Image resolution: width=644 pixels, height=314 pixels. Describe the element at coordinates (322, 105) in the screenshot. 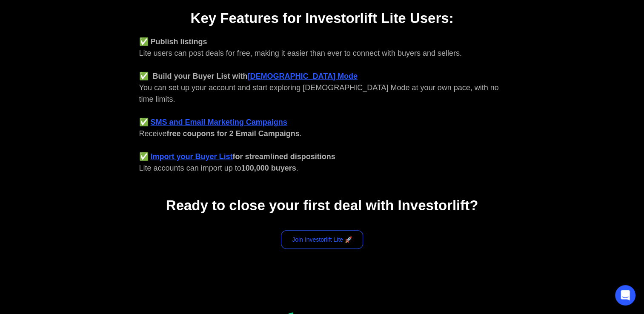

I see `div: Lite users can post deals for free, making it easier than ever to connect with buyers and sellers...` at that location.